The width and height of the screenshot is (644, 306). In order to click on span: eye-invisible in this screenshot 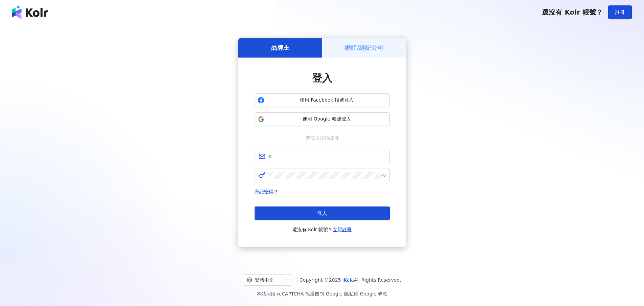, I will do `click(384, 175)`.